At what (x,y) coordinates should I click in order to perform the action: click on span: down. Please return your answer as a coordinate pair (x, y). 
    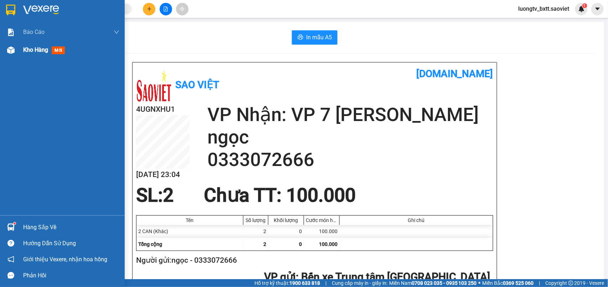
    Looking at the image, I should click on (117, 32).